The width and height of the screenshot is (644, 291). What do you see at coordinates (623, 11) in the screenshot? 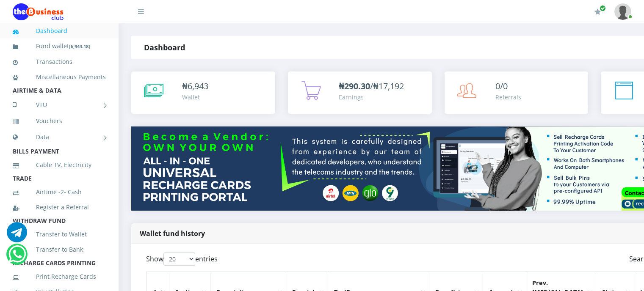
I see `img: User` at bounding box center [623, 11].